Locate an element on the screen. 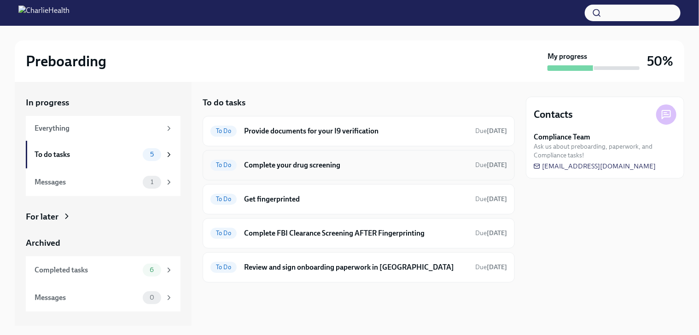 This screenshot has height=335, width=699. img: CharlieHealth is located at coordinates (44, 13).